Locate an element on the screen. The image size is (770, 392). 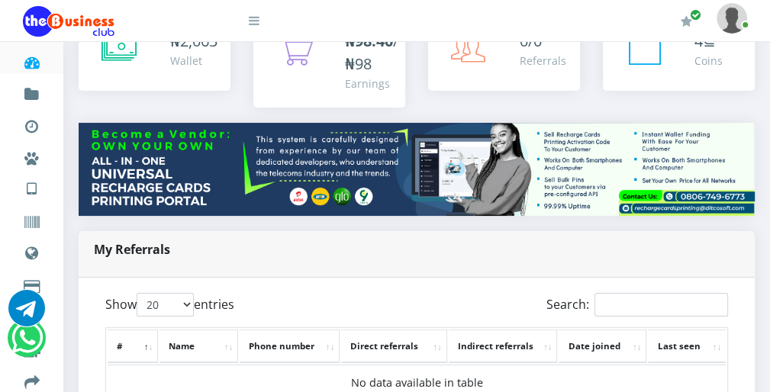
th: Phone number: activate to sort column ascending is located at coordinates (289, 346).